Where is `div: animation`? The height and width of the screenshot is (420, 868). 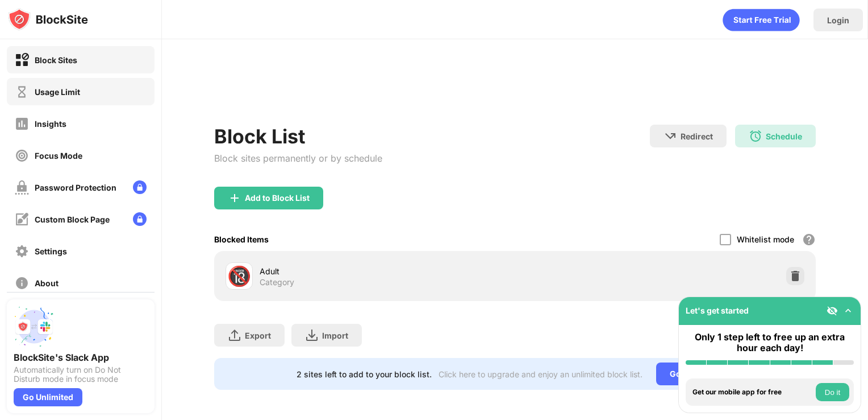
div: animation is located at coordinates (761, 20).